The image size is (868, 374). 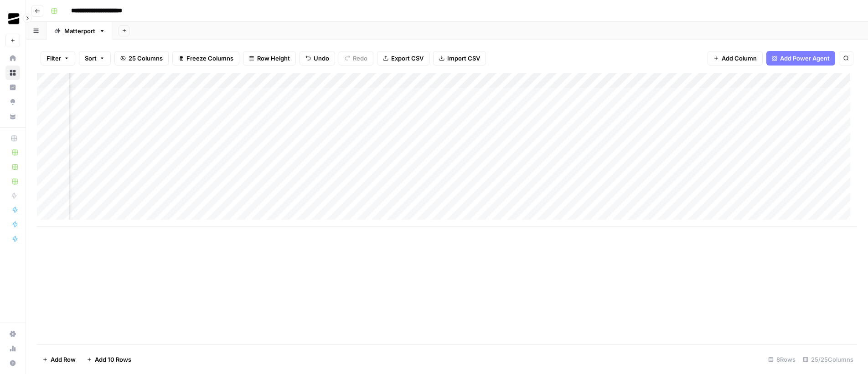 I want to click on button: Row Height, so click(x=270, y=58).